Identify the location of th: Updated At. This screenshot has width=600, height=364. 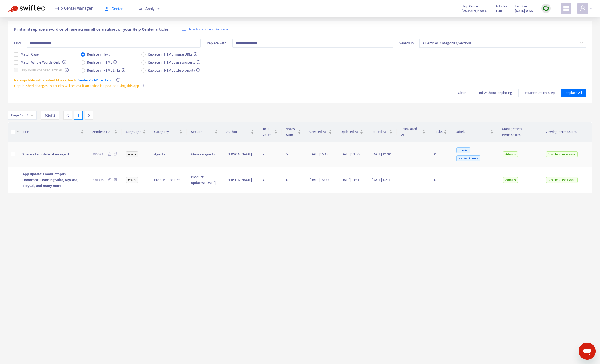
(352, 132).